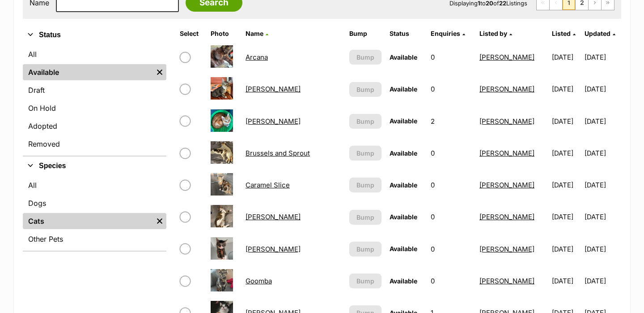 The image size is (644, 313). Describe the element at coordinates (255, 33) in the screenshot. I see `span: Name` at that location.